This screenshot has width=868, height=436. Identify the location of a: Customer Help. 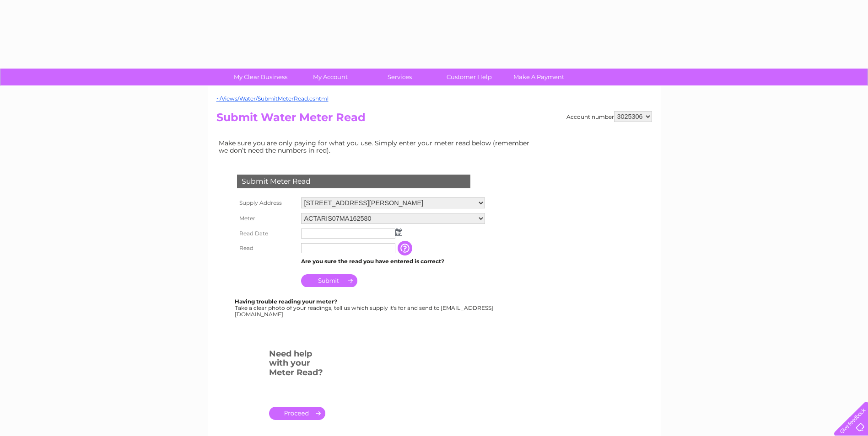
(469, 77).